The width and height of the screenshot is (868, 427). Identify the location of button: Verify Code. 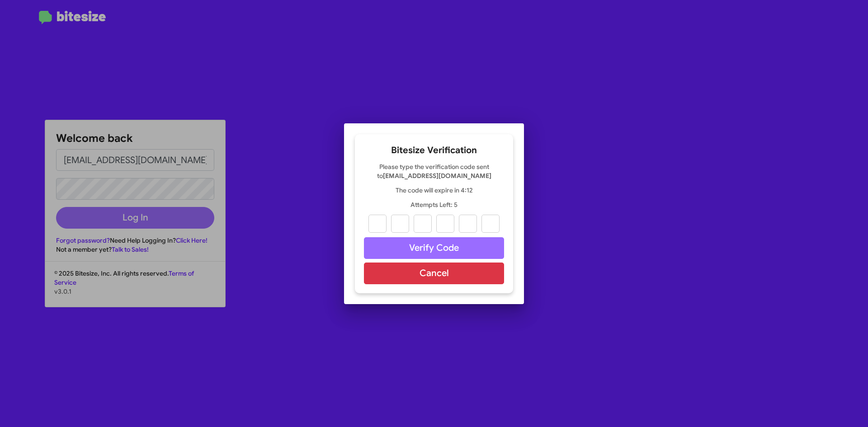
(434, 248).